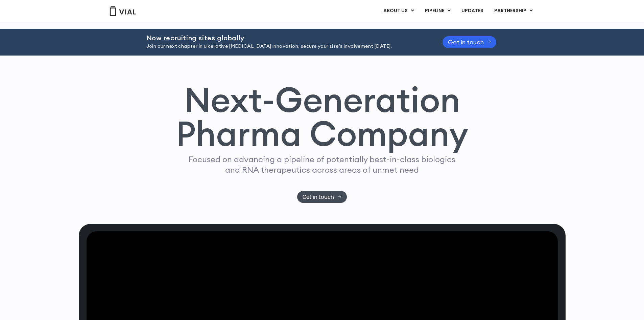 This screenshot has width=644, height=320. Describe the element at coordinates (322, 117) in the screenshot. I see `h1: Next-Generation Pharma Company` at that location.